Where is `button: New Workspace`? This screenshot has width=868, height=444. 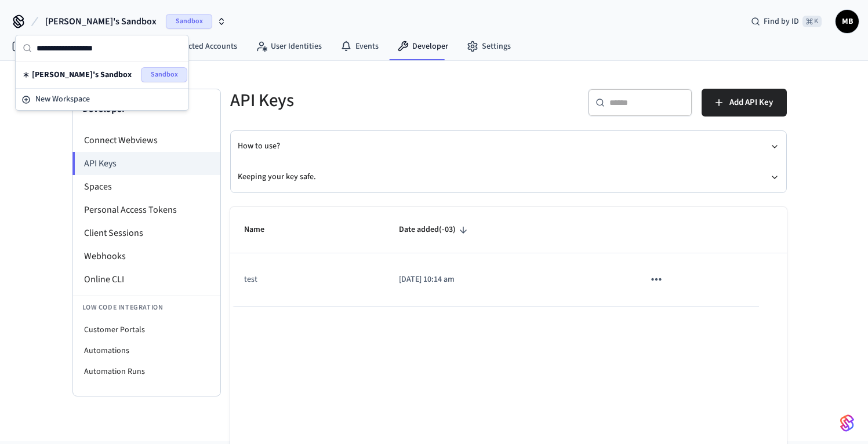
button: New Workspace is located at coordinates (102, 99).